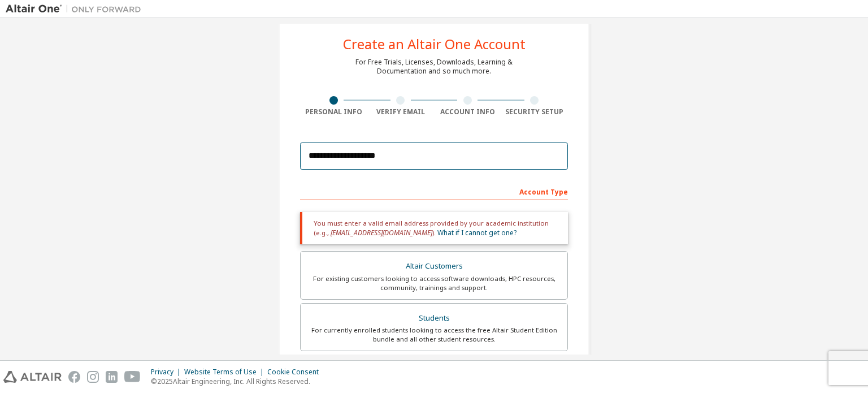 This screenshot has width=868, height=393. Describe the element at coordinates (477, 232) in the screenshot. I see `a: What if I cannot get one?` at that location.